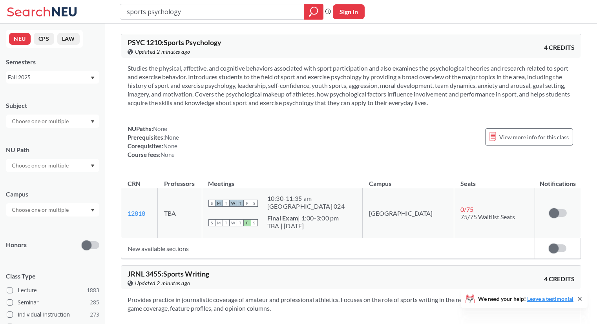  What do you see at coordinates (212, 12) in the screenshot?
I see `input: Class, professor, course number, "phrase"` at bounding box center [212, 12].